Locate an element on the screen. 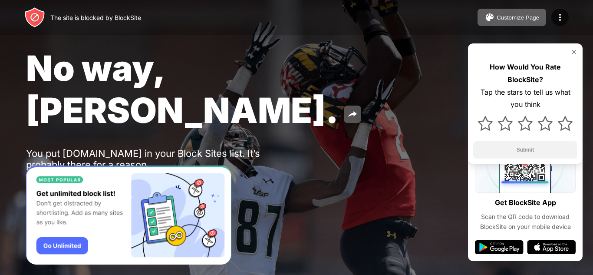 The height and width of the screenshot is (275, 593). div: Customize Page is located at coordinates (518, 17).